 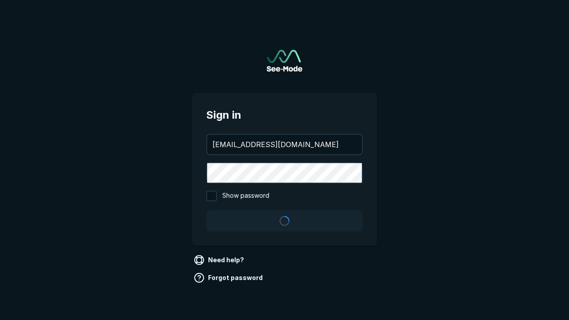 I want to click on a: Need help?, so click(x=220, y=260).